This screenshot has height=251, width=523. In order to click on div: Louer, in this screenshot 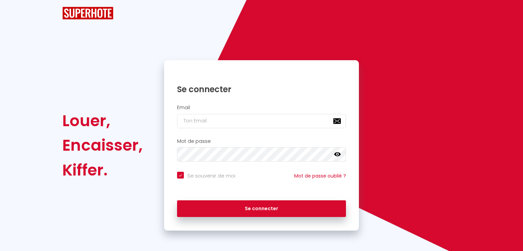, I will do `click(102, 121)`.